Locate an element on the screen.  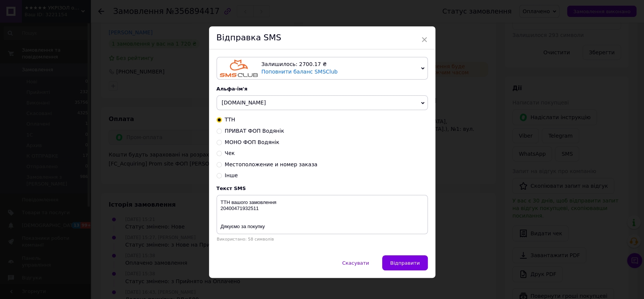
div: Використано: 58 символів is located at coordinates (323, 239).